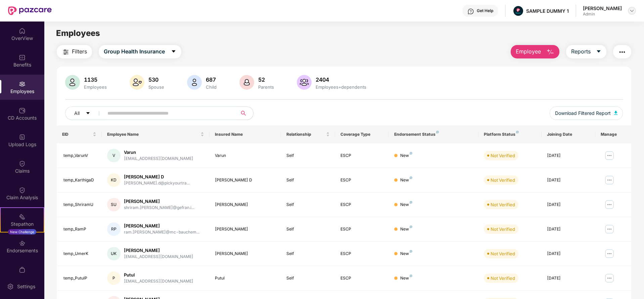  Describe the element at coordinates (77, 134) in the screenshot. I see `span: EID` at that location.